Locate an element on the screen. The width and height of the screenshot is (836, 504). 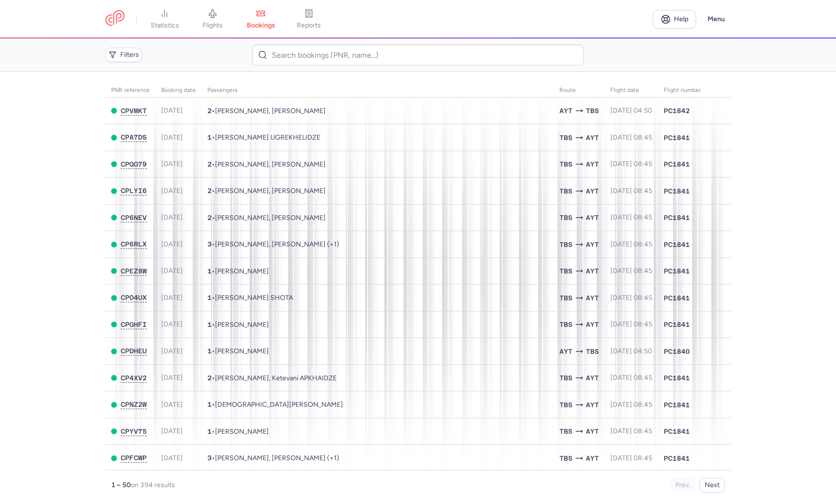
button: Prev. is located at coordinates (683, 485).